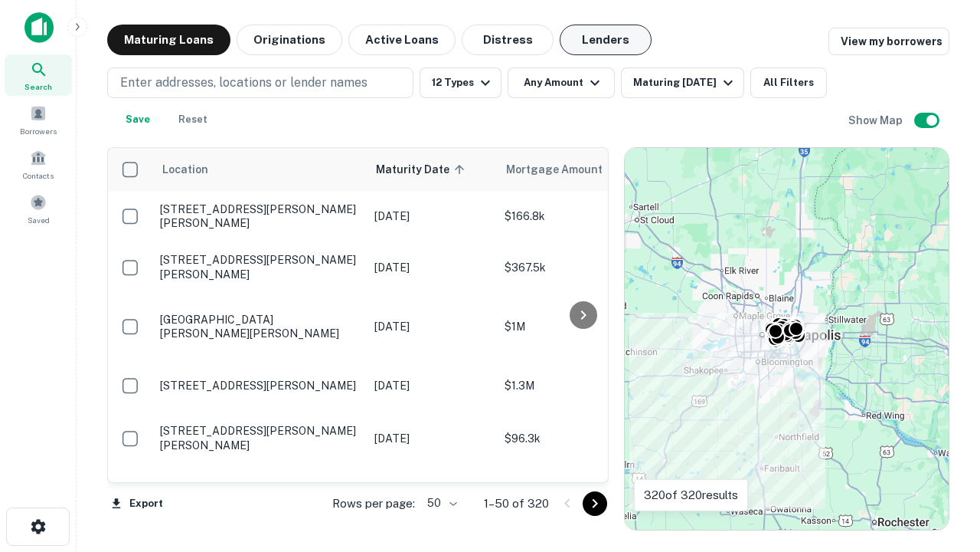  What do you see at coordinates (243, 83) in the screenshot?
I see `p: Enter addresses, locations or lender names` at bounding box center [243, 83].